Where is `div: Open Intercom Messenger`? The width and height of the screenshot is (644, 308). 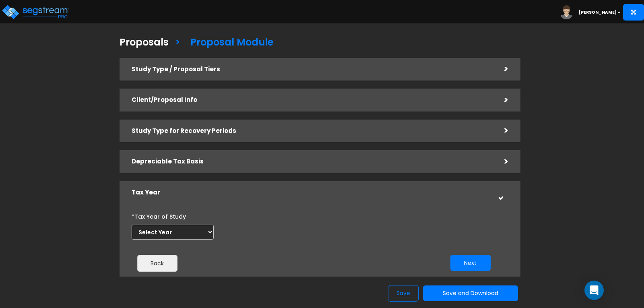
div: Open Intercom Messenger is located at coordinates (594, 290).